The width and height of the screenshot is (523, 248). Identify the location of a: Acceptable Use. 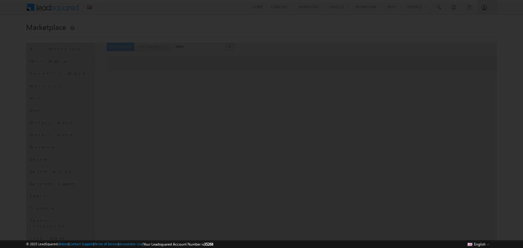
(131, 244).